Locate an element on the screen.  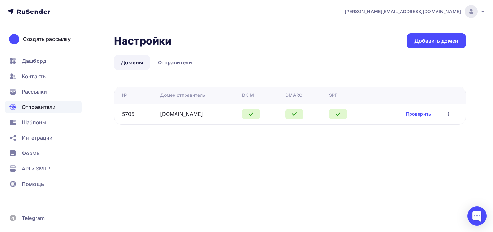
a: Шаблоны is located at coordinates (43, 123).